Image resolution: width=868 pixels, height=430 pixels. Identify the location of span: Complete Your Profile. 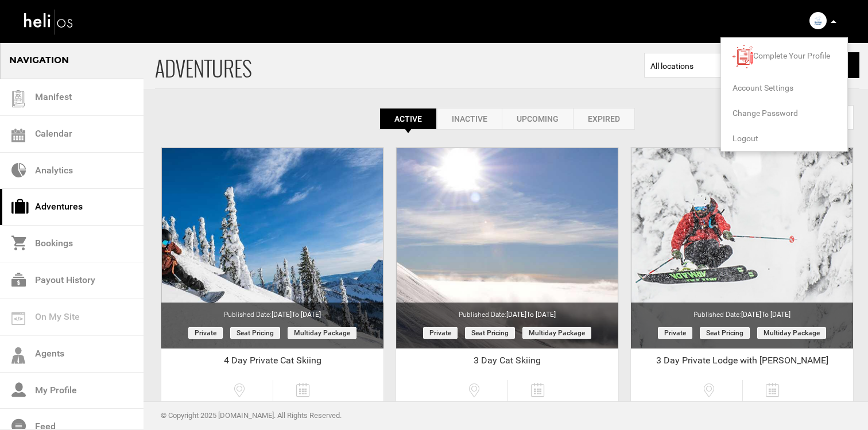
(792, 56).